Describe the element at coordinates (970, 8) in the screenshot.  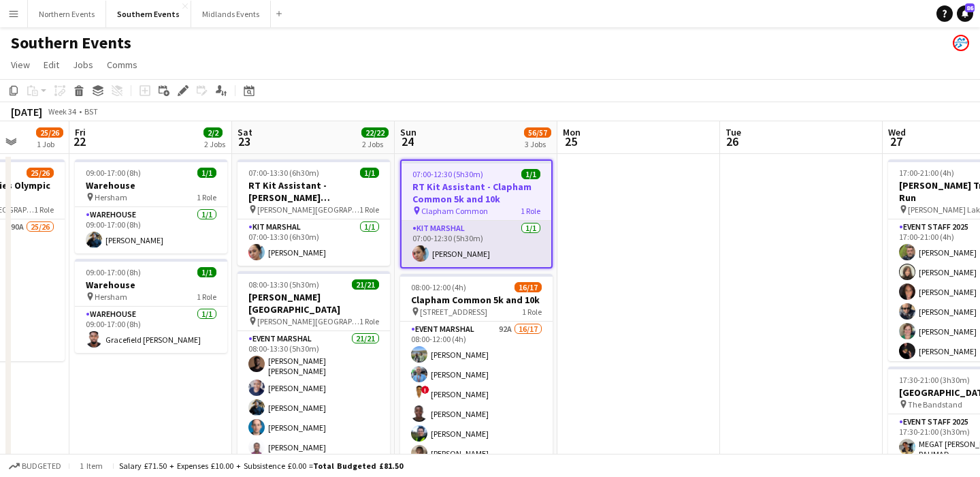
I see `span: 86` at that location.